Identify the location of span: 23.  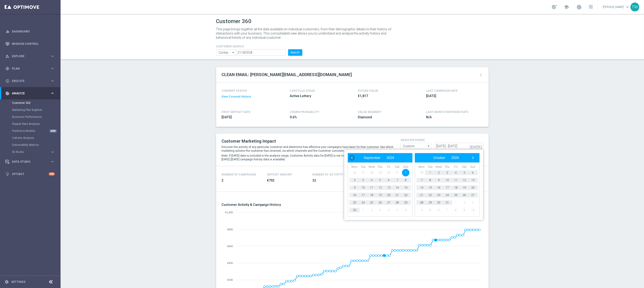
(439, 195).